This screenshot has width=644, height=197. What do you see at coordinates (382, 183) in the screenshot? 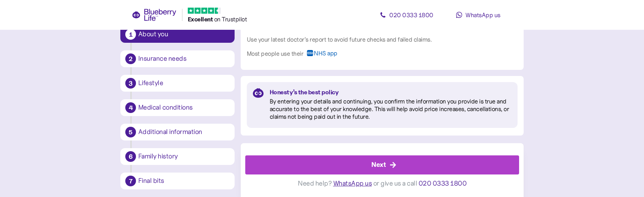
I see `div: Need help? or give us a call` at bounding box center [382, 183].